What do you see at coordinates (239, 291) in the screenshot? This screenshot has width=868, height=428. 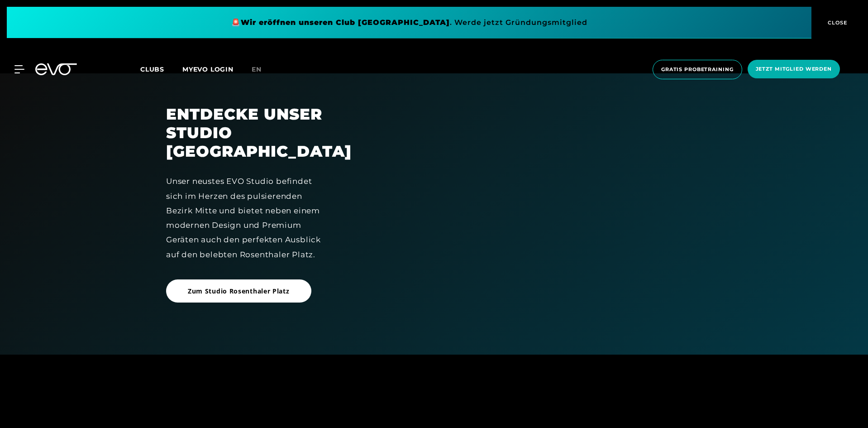 I see `span: Zum Studio Rosenthaler Platz` at bounding box center [239, 291].